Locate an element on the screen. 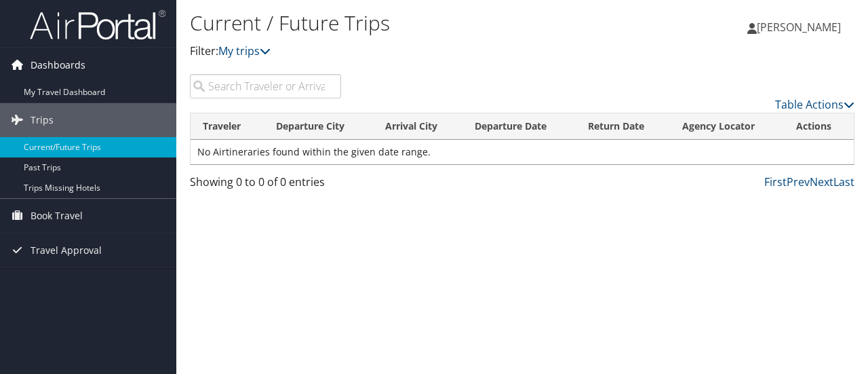 The height and width of the screenshot is (374, 868). div: Showing 0 to 0 of 0 entries is located at coordinates (265, 185).